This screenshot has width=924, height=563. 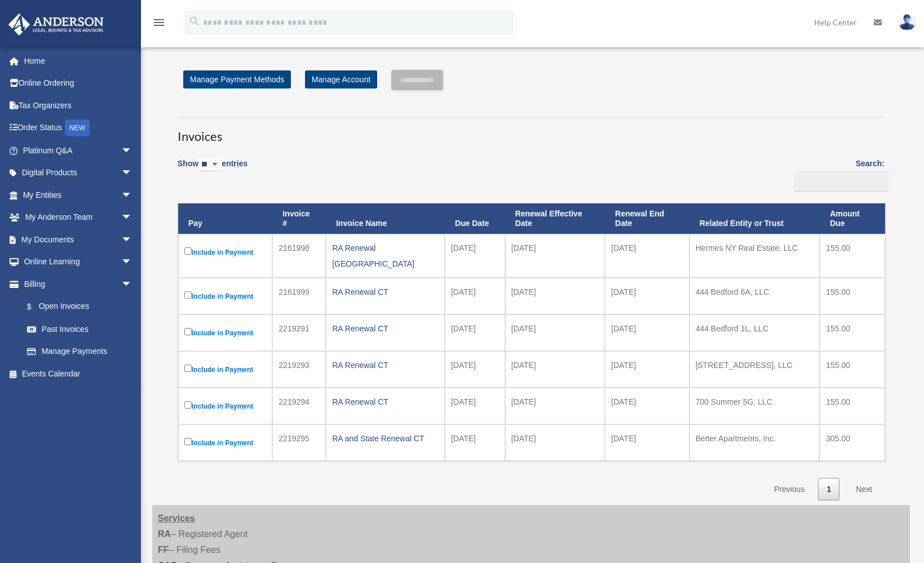 I want to click on a: My Anderson Teamarrow_drop_down, so click(x=79, y=217).